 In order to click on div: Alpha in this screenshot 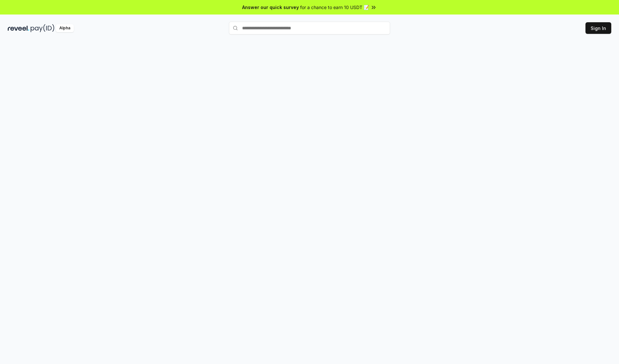, I will do `click(65, 28)`.